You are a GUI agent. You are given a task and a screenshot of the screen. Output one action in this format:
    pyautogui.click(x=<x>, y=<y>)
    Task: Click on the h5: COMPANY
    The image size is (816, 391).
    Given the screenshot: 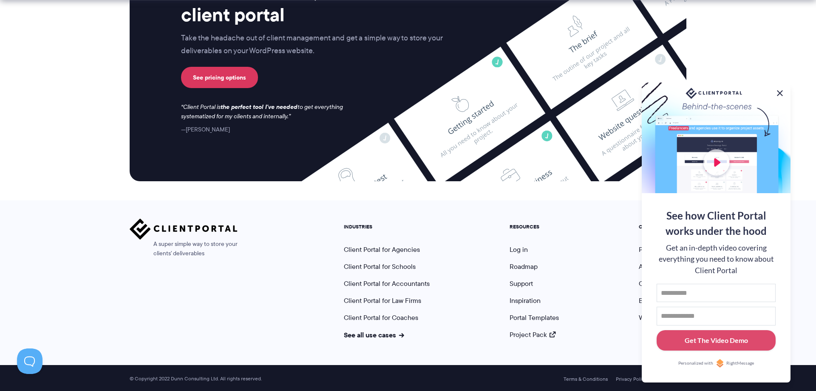 What is the action you would take?
    pyautogui.click(x=663, y=227)
    